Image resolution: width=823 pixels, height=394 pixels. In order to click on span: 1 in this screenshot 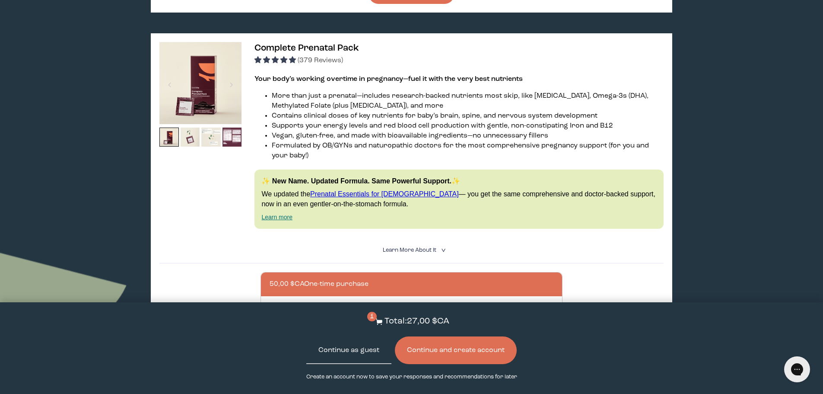, I will do `click(372, 316)`.